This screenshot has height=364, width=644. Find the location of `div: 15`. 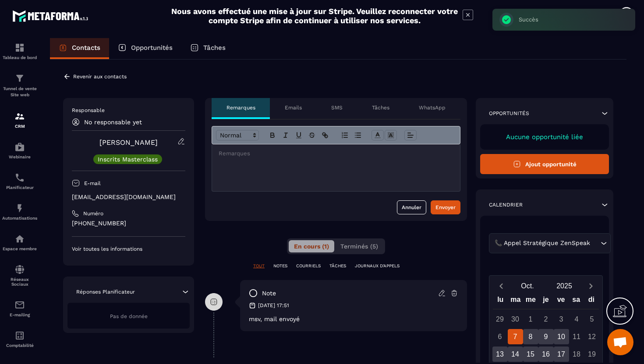

div: 15 is located at coordinates (530, 354).